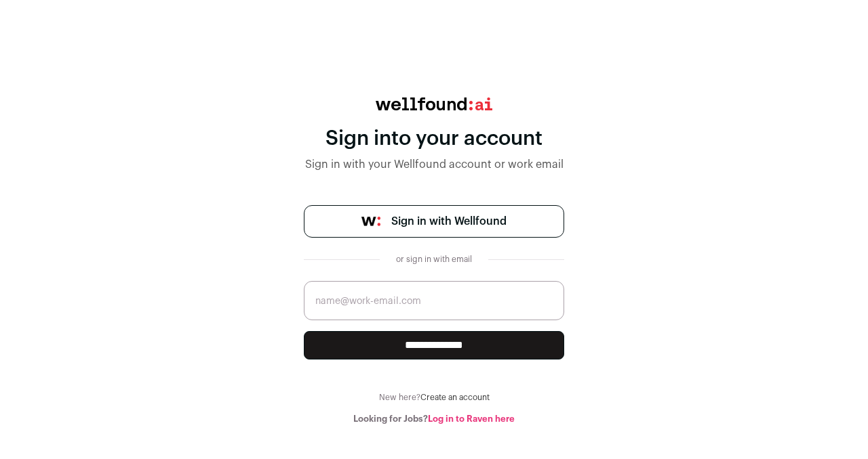 This screenshot has width=868, height=459. What do you see at coordinates (434, 260) in the screenshot?
I see `div: or sign in with email` at bounding box center [434, 260].